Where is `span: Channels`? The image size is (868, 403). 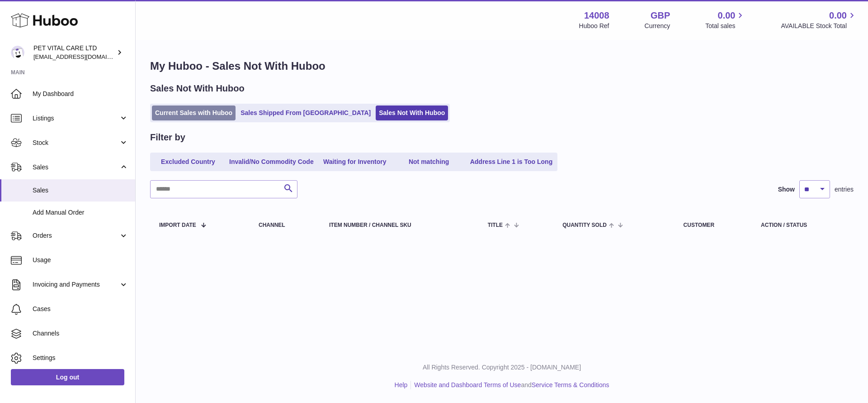 span: Channels is located at coordinates (81, 333).